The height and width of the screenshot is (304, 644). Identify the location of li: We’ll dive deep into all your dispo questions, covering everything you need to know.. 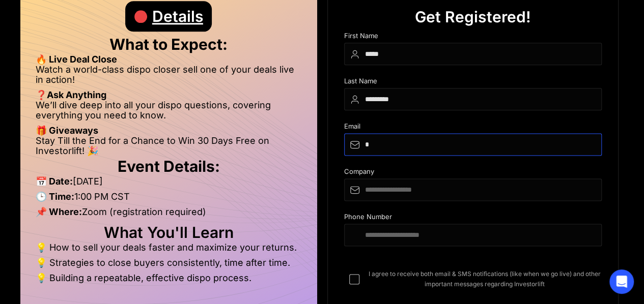
(168, 113).